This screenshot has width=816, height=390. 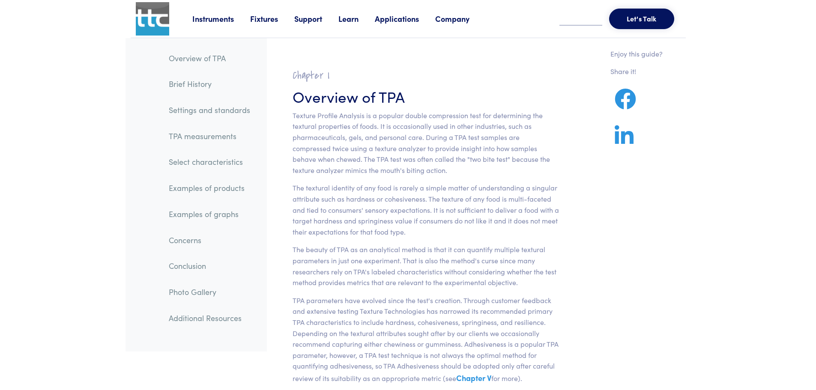 What do you see at coordinates (209, 214) in the screenshot?
I see `a: Examples of graphs` at bounding box center [209, 214].